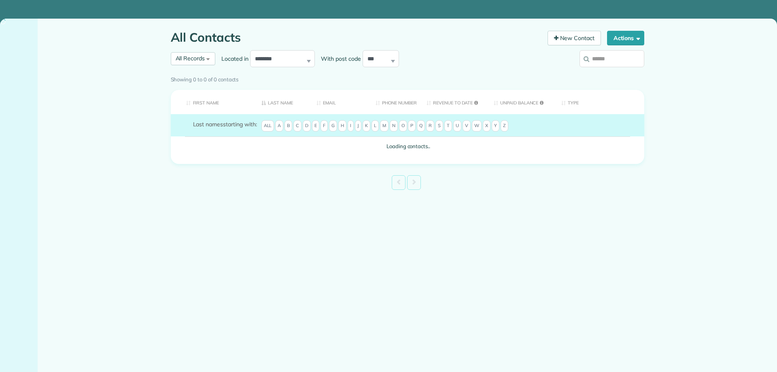  Describe the element at coordinates (467, 126) in the screenshot. I see `span: V` at that location.